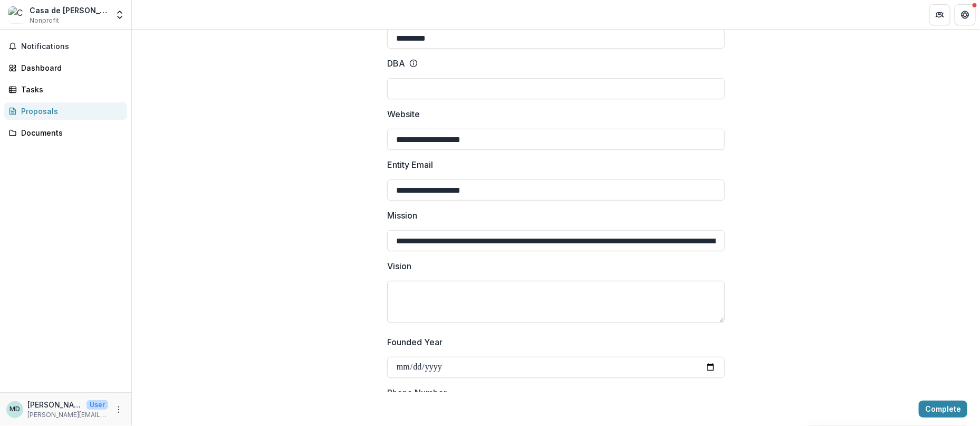 The width and height of the screenshot is (980, 426). I want to click on p: Phone Number, so click(417, 392).